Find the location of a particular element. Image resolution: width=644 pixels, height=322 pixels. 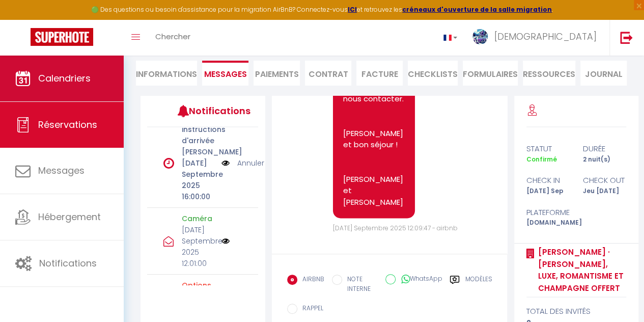

button: Ouvrir le widget de chat LiveChat is located at coordinates (24, 19).